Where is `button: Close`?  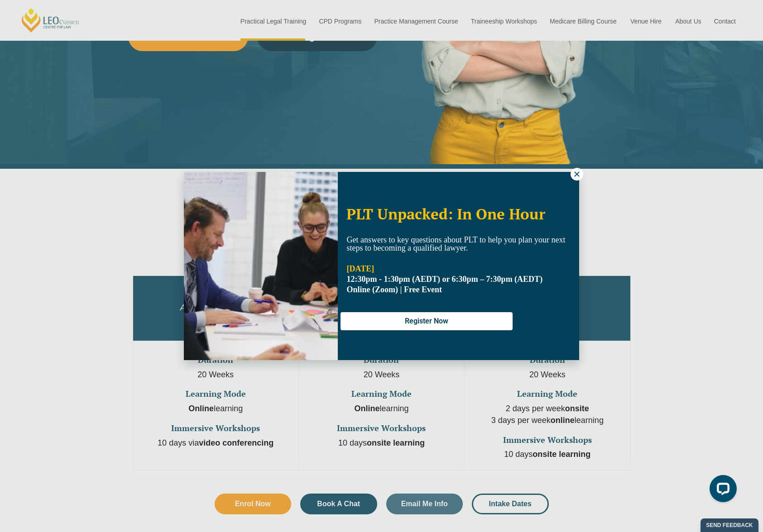
button: Close is located at coordinates (577, 174).